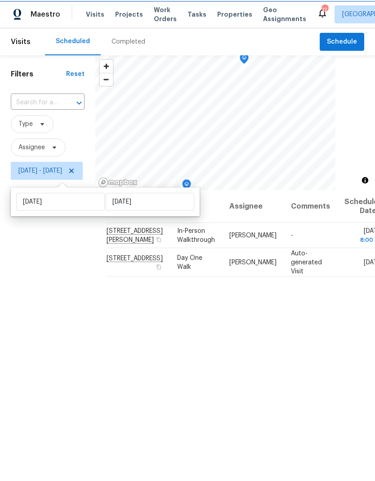 The width and height of the screenshot is (375, 481). I want to click on span: Maestro, so click(45, 14).